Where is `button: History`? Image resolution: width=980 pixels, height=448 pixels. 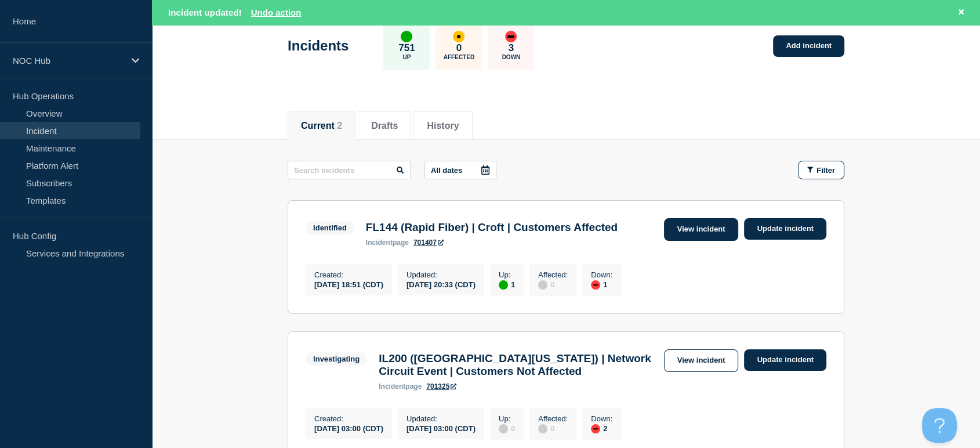
button: History is located at coordinates (443, 126).